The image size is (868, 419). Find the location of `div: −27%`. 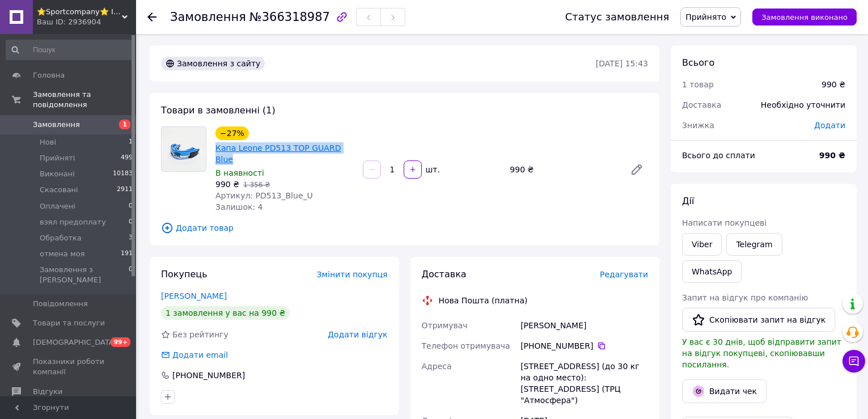

div: −27% is located at coordinates (232, 133).